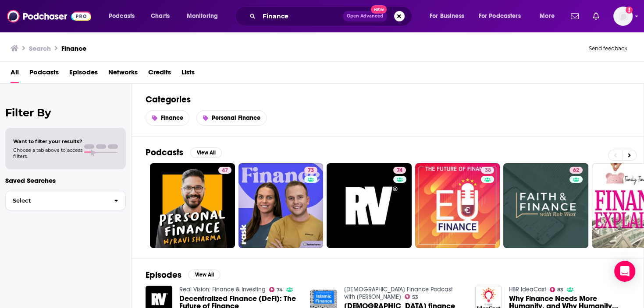 This screenshot has height=308, width=644. I want to click on a: 53, so click(412, 297).